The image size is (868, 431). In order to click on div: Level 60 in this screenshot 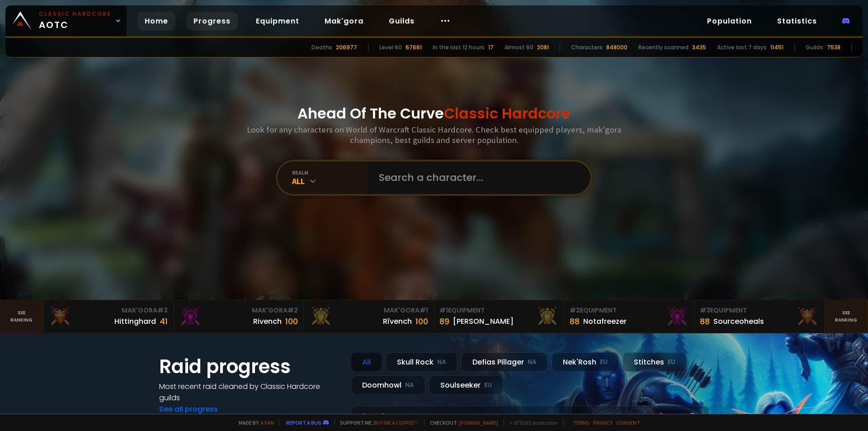, I will do `click(390, 48)`.